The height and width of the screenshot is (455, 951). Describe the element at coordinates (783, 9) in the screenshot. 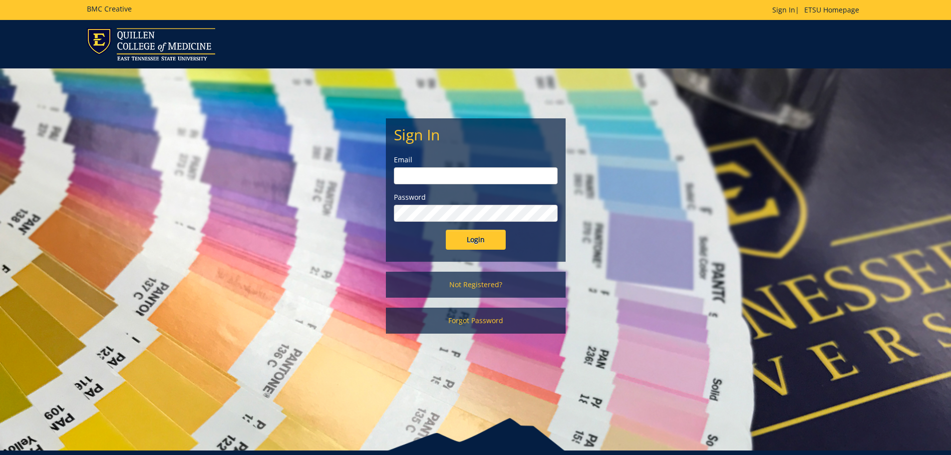

I see `a: Sign In` at that location.